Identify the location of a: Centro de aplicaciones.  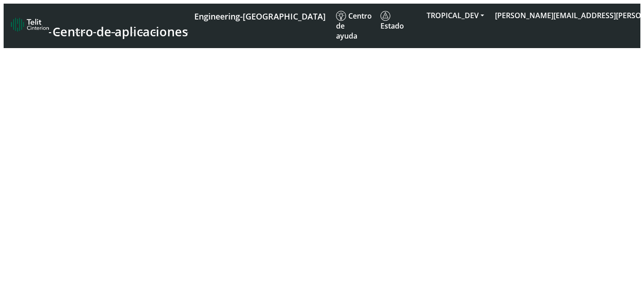
(98, 26).